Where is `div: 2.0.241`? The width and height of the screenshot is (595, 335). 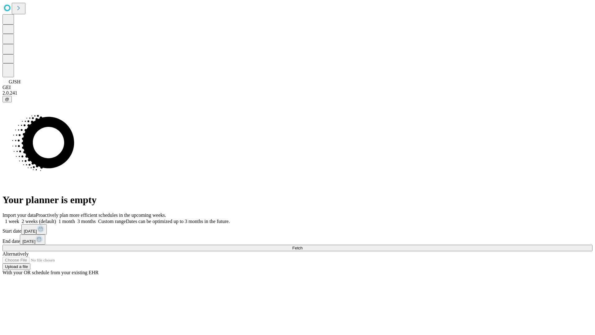
div: 2.0.241 is located at coordinates (297, 93).